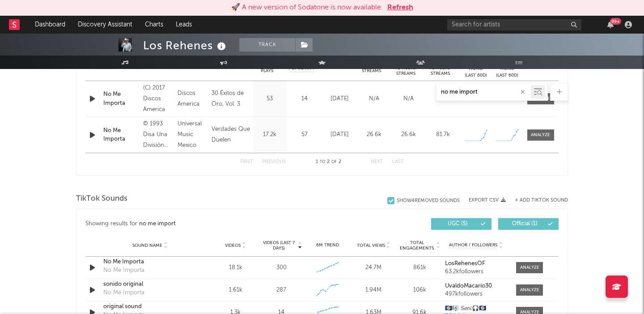 This screenshot has width=644, height=314. I want to click on span: UGC ( 5 ), so click(458, 224).